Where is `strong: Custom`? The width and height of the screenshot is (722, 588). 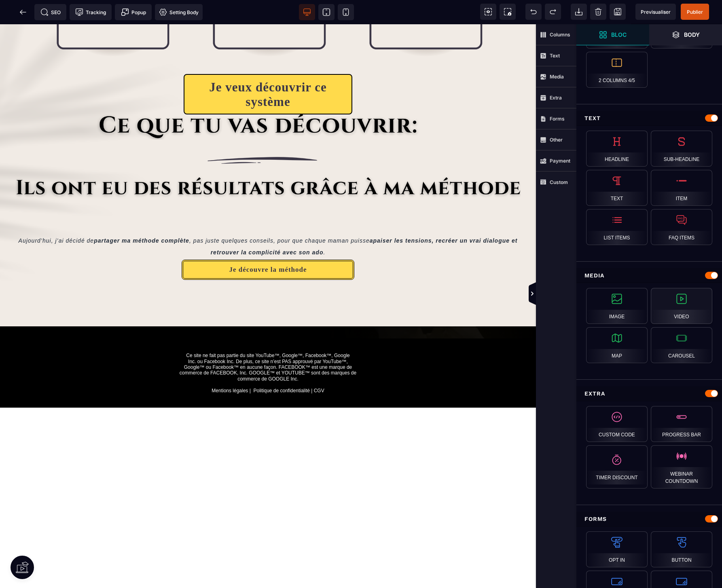 strong: Custom is located at coordinates (558, 182).